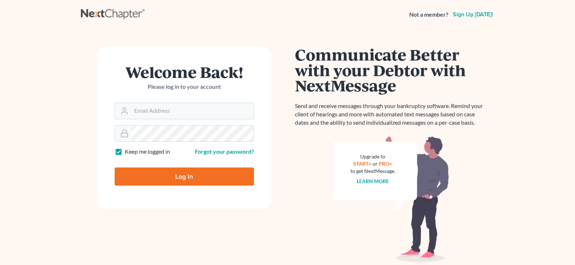  I want to click on input: Log In, so click(184, 177).